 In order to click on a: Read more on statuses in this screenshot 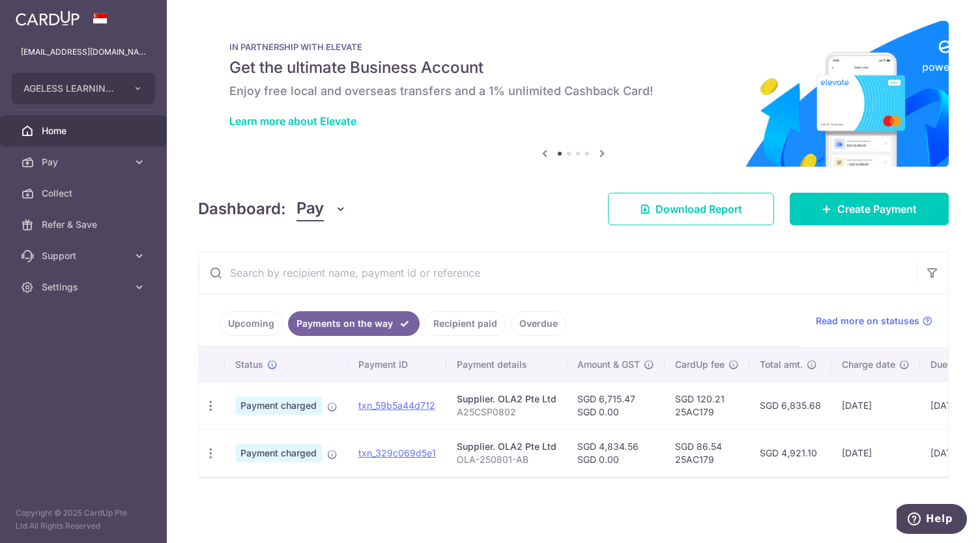, I will do `click(873, 321)`.